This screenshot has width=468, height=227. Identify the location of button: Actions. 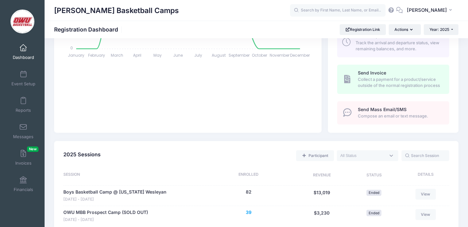
(405, 30).